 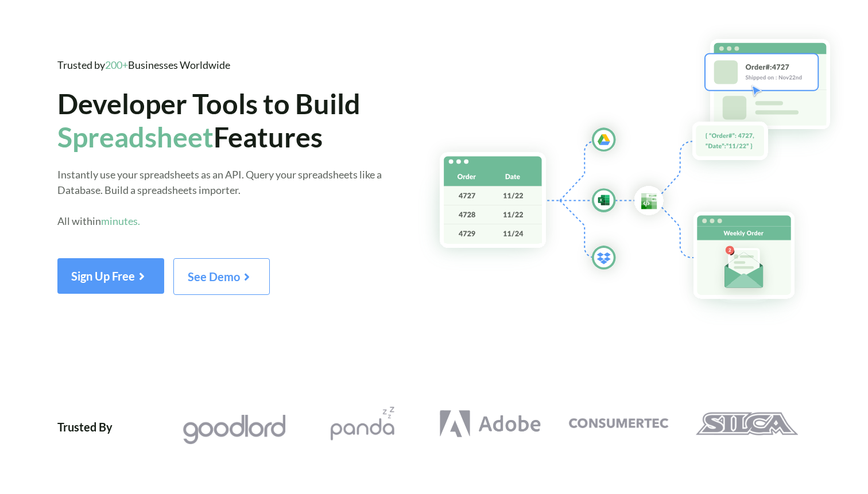 I want to click on img: Pandazzz Logo, so click(x=362, y=423).